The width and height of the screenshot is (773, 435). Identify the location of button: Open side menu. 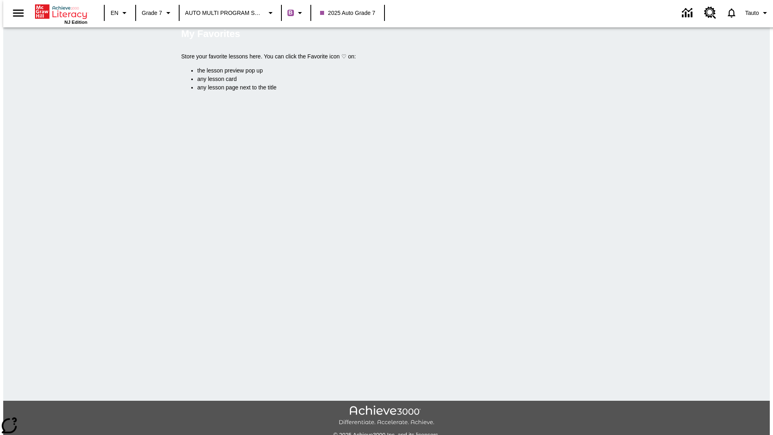
(18, 13).